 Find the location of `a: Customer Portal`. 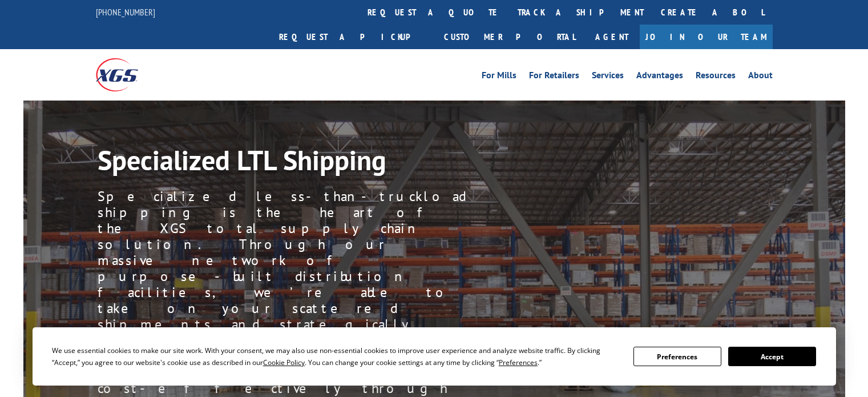

a: Customer Portal is located at coordinates (510, 37).